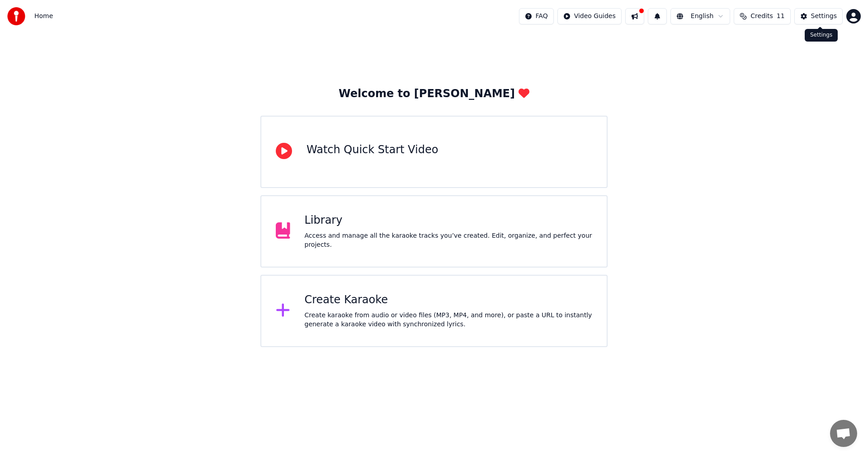 The height and width of the screenshot is (456, 868). What do you see at coordinates (448, 221) in the screenshot?
I see `div: Library` at bounding box center [448, 221].